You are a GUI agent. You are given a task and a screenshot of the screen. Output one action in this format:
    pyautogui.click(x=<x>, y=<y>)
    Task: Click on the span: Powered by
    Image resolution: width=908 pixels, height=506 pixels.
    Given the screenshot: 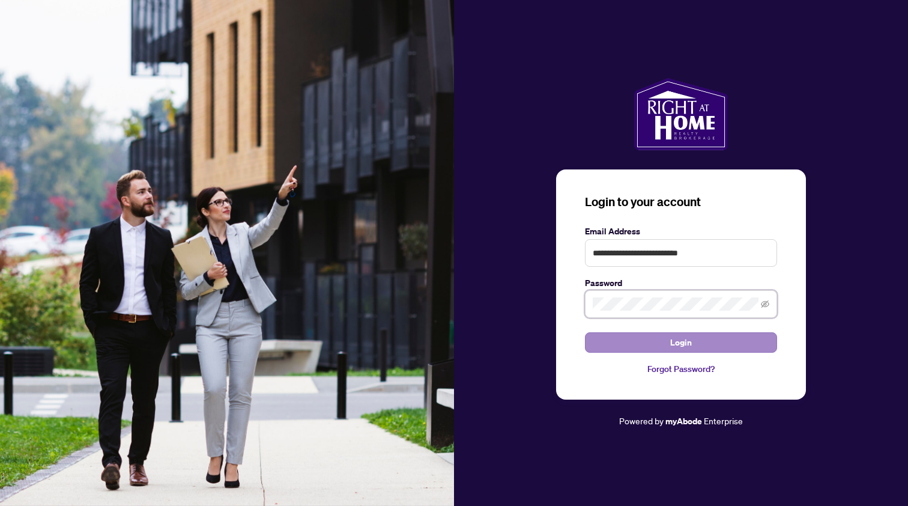 What is the action you would take?
    pyautogui.click(x=642, y=421)
    